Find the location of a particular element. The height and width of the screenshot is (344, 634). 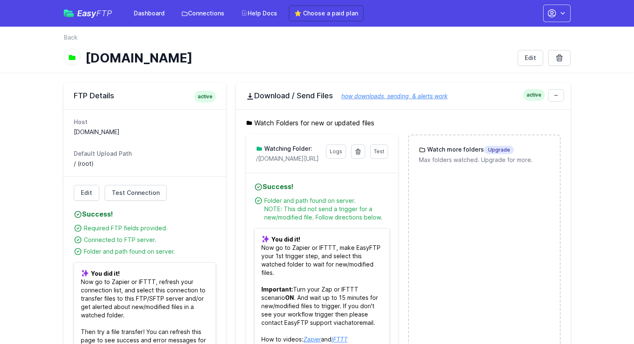

span: Test Connection is located at coordinates (135, 193).